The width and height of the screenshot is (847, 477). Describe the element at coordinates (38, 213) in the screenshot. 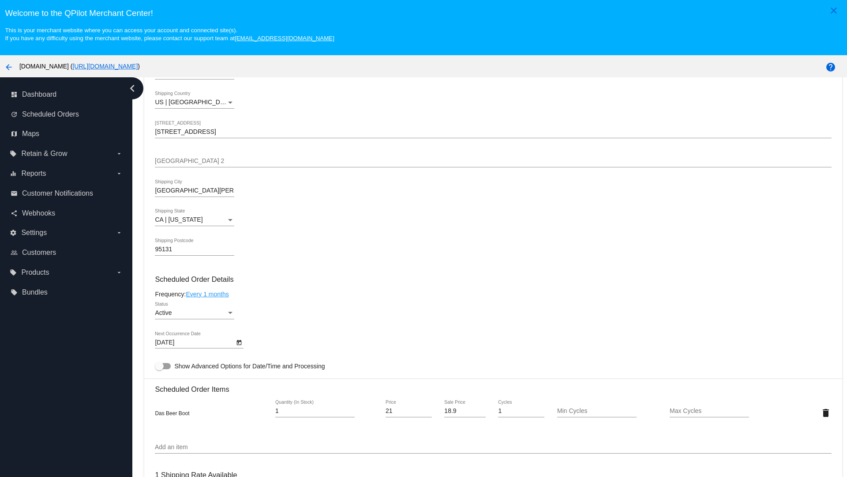

I see `span: Webhooks` at that location.